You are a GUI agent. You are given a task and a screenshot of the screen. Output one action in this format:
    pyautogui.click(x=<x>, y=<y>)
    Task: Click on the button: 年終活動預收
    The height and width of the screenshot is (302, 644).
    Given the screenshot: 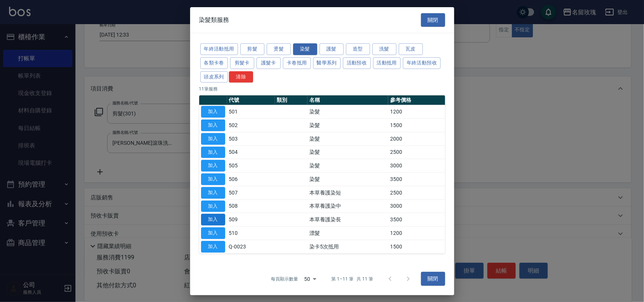 What is the action you would take?
    pyautogui.click(x=422, y=63)
    